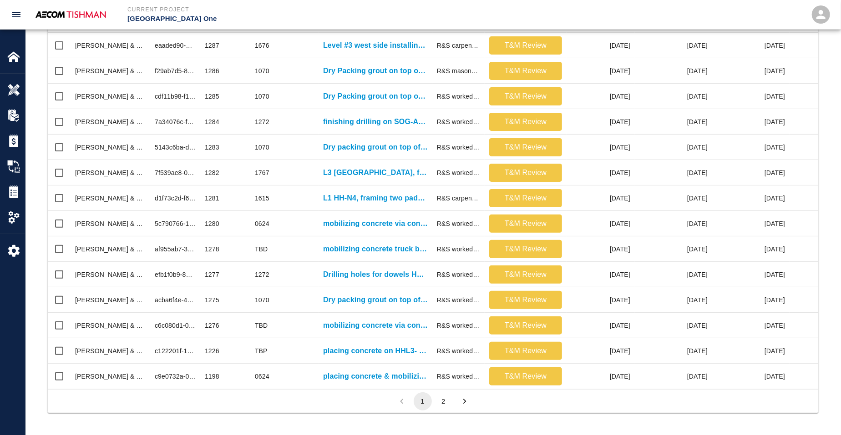 The width and height of the screenshot is (841, 435). I want to click on div: TBD, so click(261, 249).